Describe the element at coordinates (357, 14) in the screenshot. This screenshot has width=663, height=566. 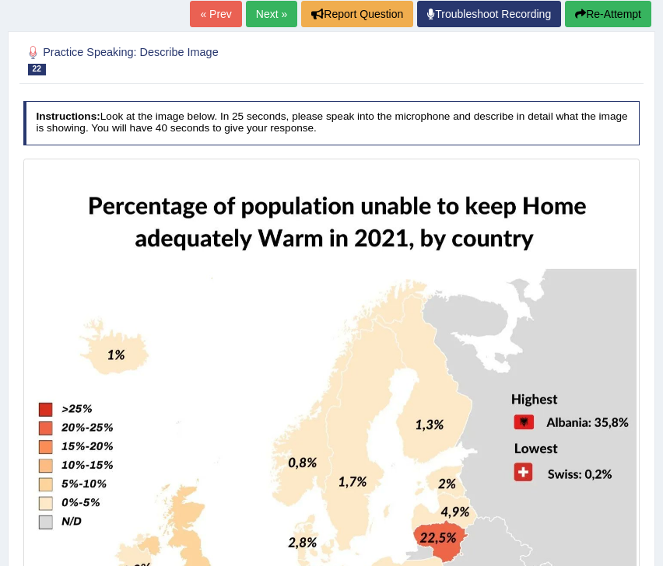
I see `button: Report Question` at that location.